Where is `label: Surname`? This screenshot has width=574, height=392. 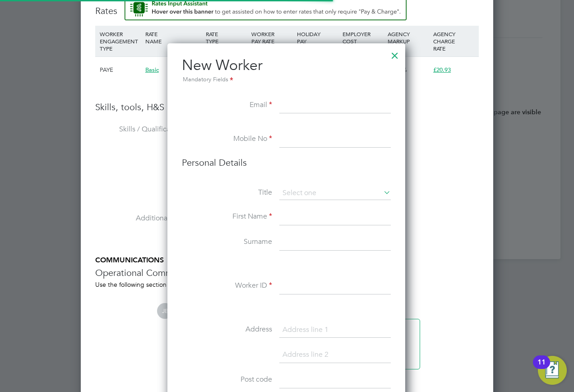
label: Surname is located at coordinates (227, 242).